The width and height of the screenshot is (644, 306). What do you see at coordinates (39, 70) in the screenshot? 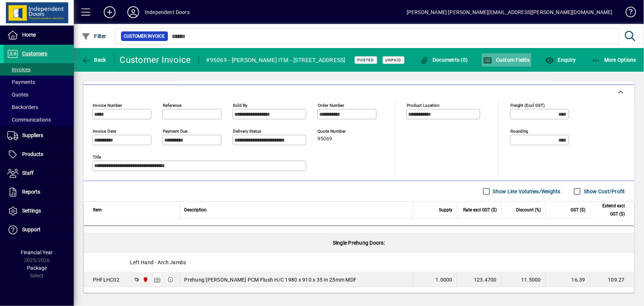
I see `a: Invoices` at bounding box center [39, 70].